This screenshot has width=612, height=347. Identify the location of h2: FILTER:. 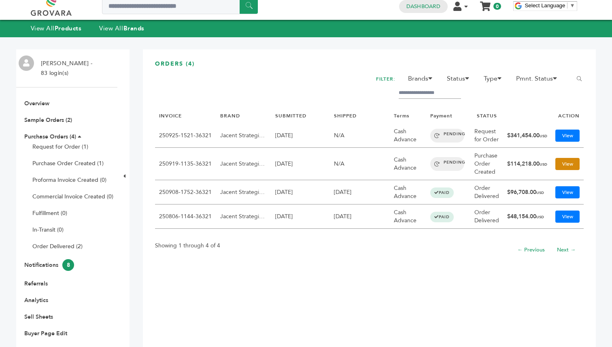
(385, 79).